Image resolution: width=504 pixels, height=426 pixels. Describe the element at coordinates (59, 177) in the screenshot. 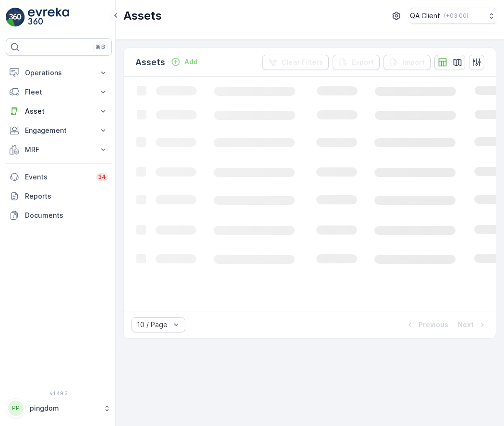

I see `a: Events34` at that location.